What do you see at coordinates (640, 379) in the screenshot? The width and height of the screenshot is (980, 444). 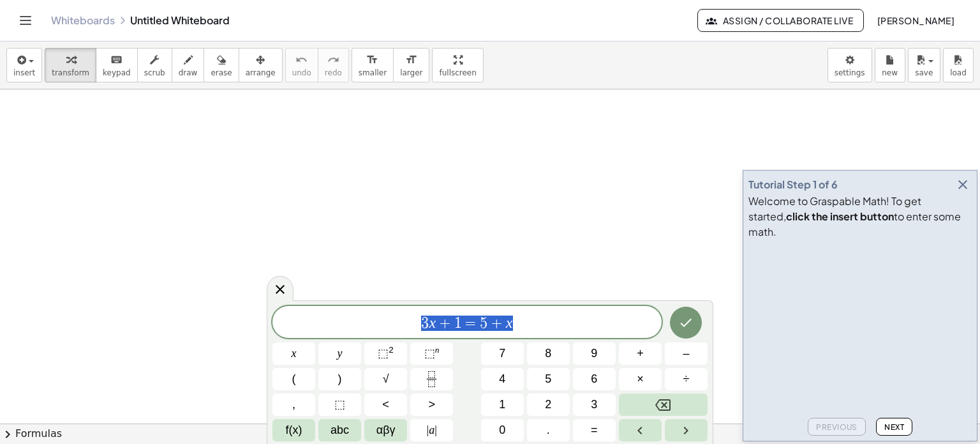 I see `button: Times` at bounding box center [640, 379].